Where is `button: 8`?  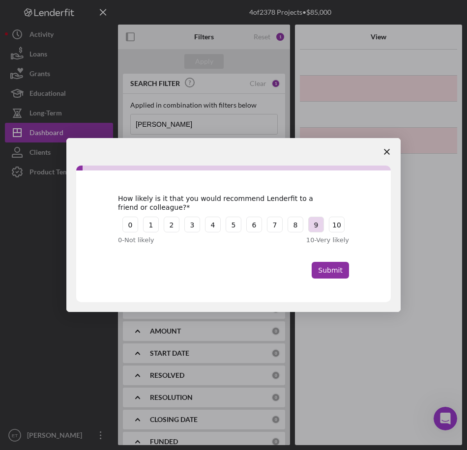
button: 8 is located at coordinates (296, 225).